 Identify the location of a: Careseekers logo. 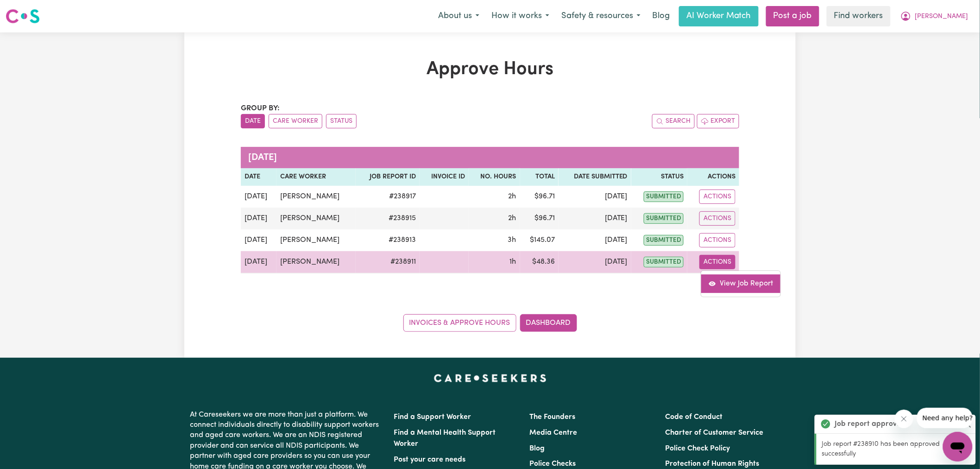
(22, 17).